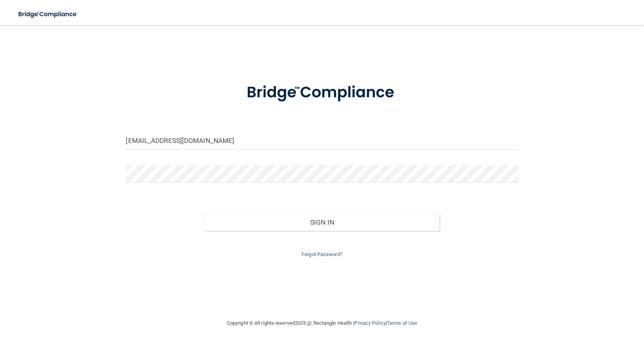 This screenshot has width=644, height=344. I want to click on div: Copyright © All rights reserved 2025 @ Rectangle Health | |, so click(322, 323).